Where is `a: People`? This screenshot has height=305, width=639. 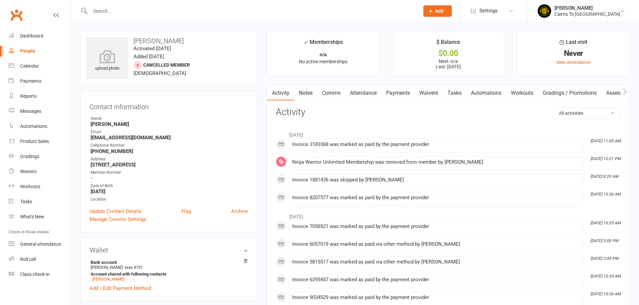 a: People is located at coordinates (40, 51).